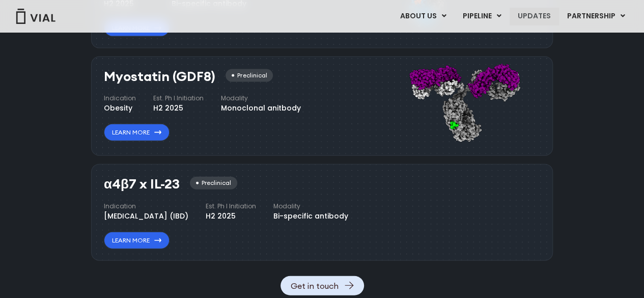 This screenshot has width=644, height=298. Describe the element at coordinates (322, 286) in the screenshot. I see `a: Get in touch` at that location.